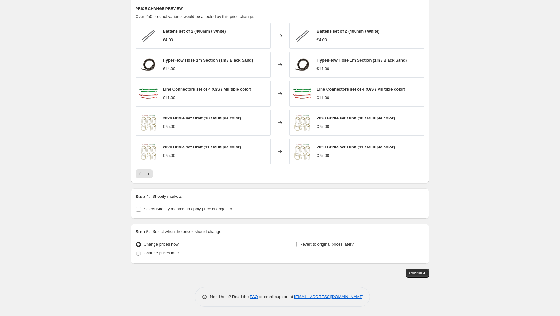 This screenshot has height=316, width=560. I want to click on p: Select when the prices should change, so click(186, 232).